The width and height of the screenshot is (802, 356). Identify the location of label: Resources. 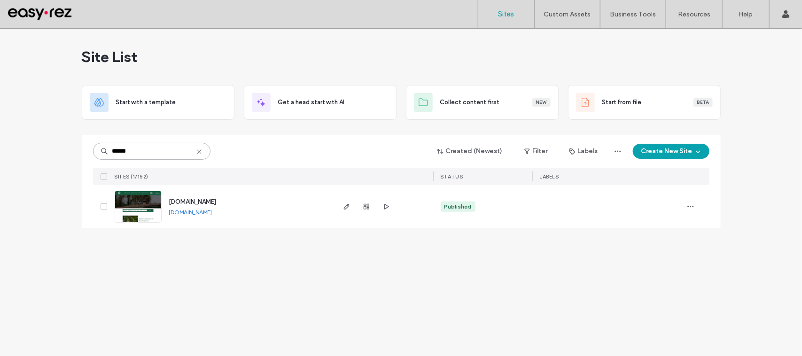
(694, 14).